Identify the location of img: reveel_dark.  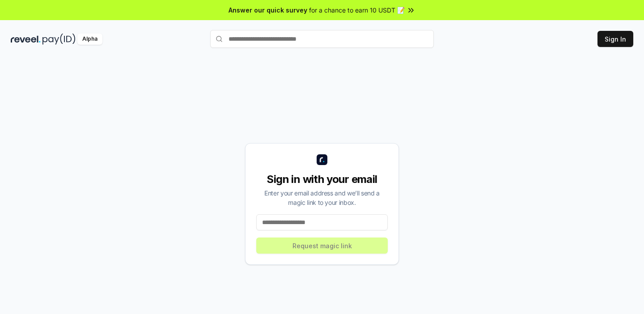
(26, 39).